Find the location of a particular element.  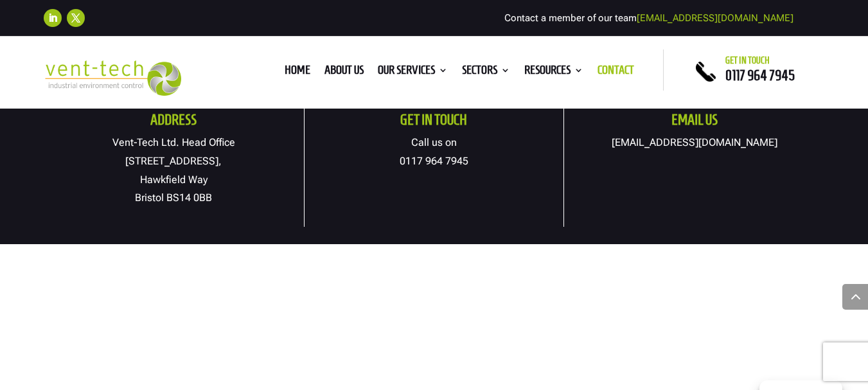

a: Sectors is located at coordinates (486, 73).